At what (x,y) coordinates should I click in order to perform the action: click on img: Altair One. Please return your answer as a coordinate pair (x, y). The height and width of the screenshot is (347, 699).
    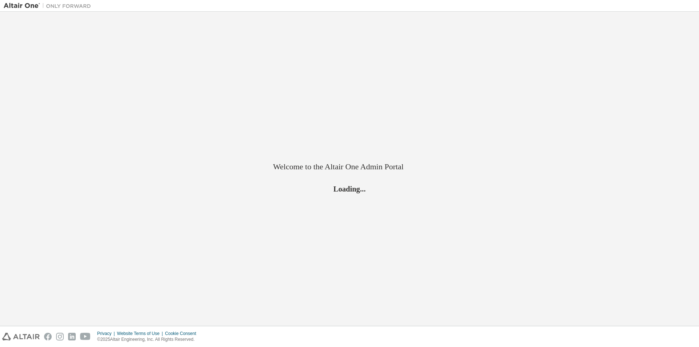
    Looking at the image, I should click on (49, 6).